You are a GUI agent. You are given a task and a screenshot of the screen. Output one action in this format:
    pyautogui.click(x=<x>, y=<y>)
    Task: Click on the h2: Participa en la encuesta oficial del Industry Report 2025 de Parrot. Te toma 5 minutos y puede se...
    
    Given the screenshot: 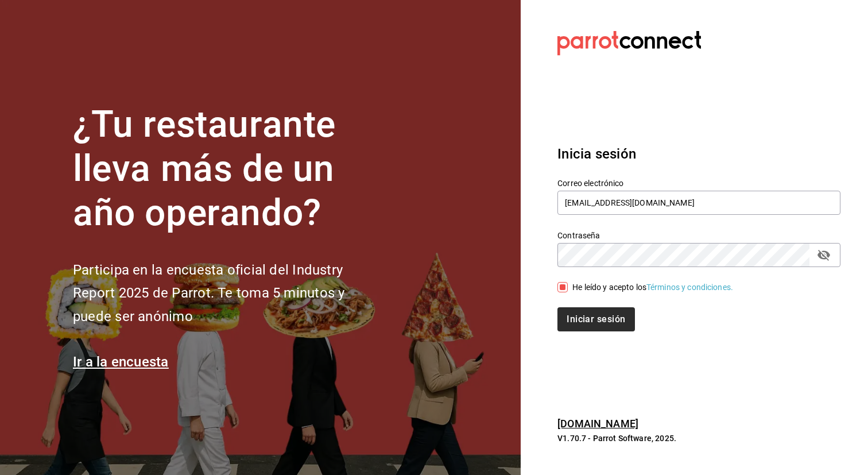 What is the action you would take?
    pyautogui.click(x=228, y=293)
    